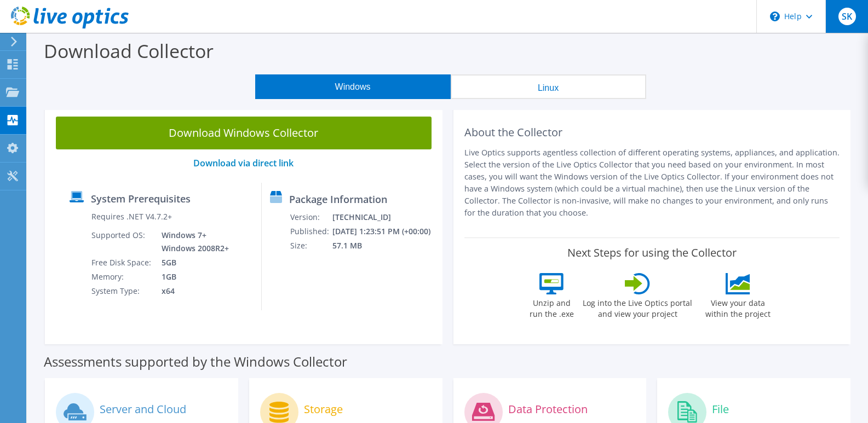 The image size is (868, 423). What do you see at coordinates (323, 409) in the screenshot?
I see `label: Storage` at bounding box center [323, 409].